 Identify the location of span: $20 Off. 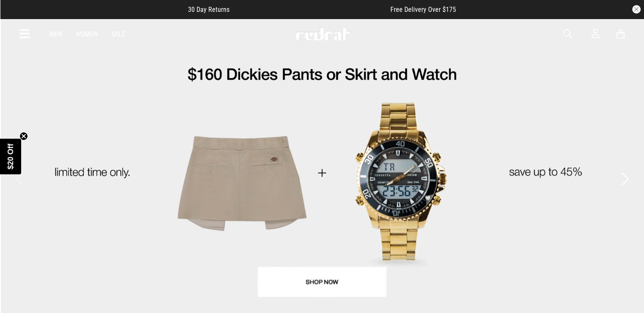
(10, 156).